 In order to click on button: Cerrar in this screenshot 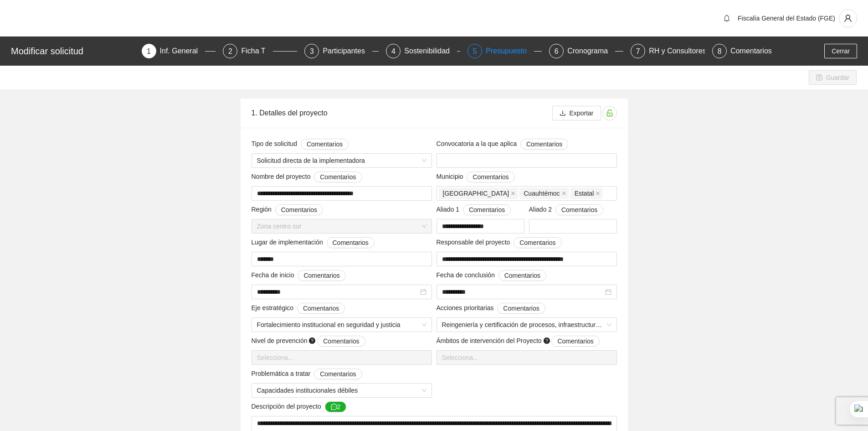, I will do `click(841, 51)`.